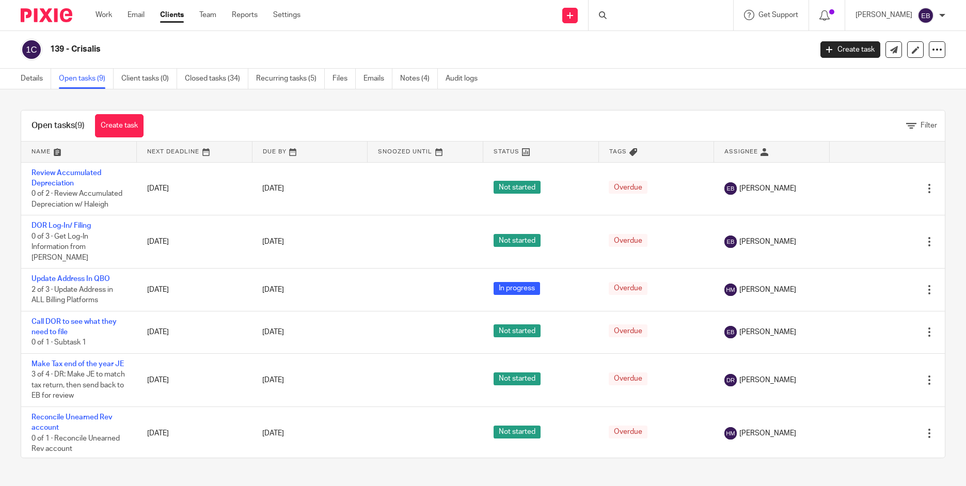 This screenshot has width=966, height=486. What do you see at coordinates (352, 49) in the screenshot?
I see `h2: 139 - Crisalis` at bounding box center [352, 49].